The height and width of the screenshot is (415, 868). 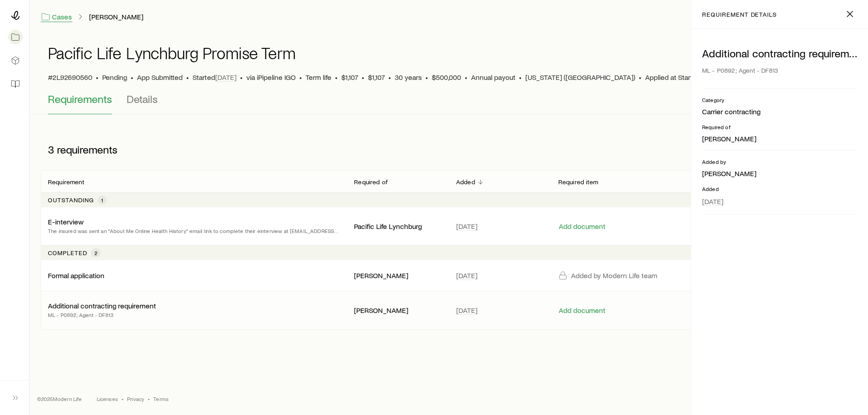 What do you see at coordinates (614, 276) in the screenshot?
I see `p: Added by Modern Life team` at bounding box center [614, 276].